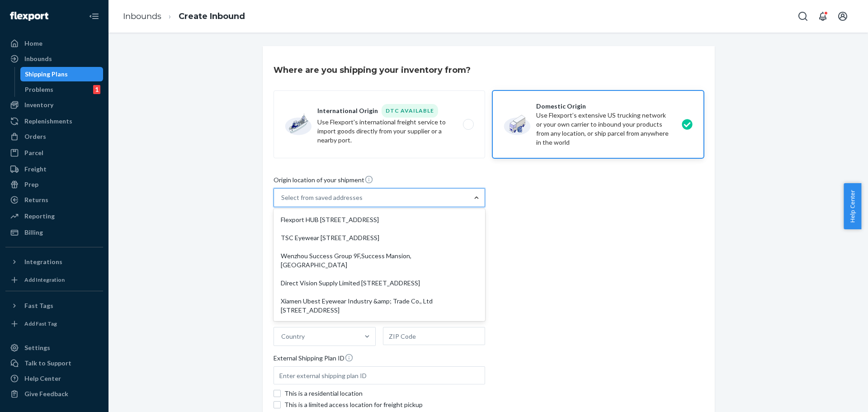 Image resolution: width=868 pixels, height=412 pixels. Describe the element at coordinates (278, 394) in the screenshot. I see `input: This is a residential location` at that location.